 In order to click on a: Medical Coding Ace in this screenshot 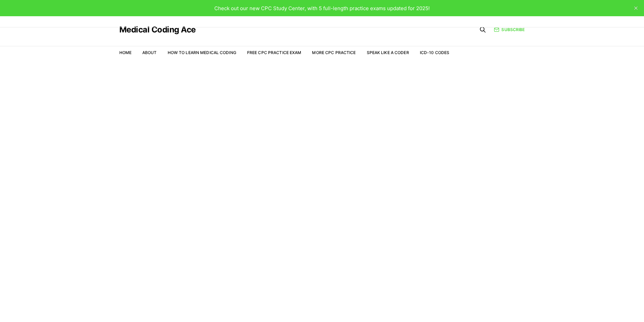, I will do `click(157, 30)`.